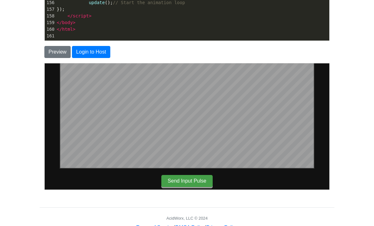  What do you see at coordinates (142, 117) in the screenshot?
I see `button: Send Input Pulse` at bounding box center [142, 117].